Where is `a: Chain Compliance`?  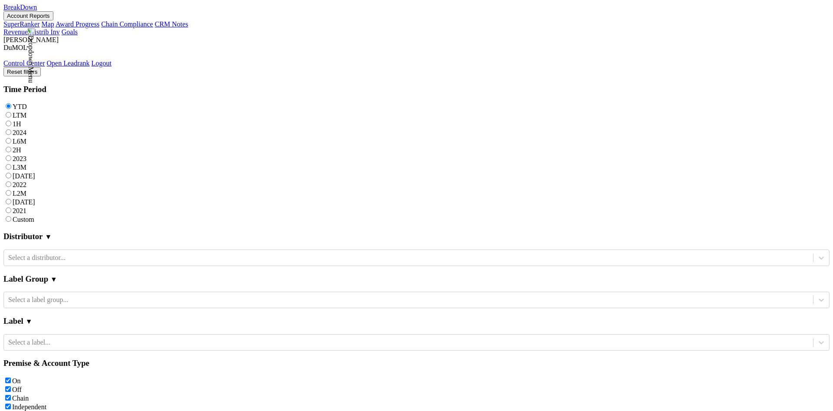 a: Chain Compliance is located at coordinates (127, 24).